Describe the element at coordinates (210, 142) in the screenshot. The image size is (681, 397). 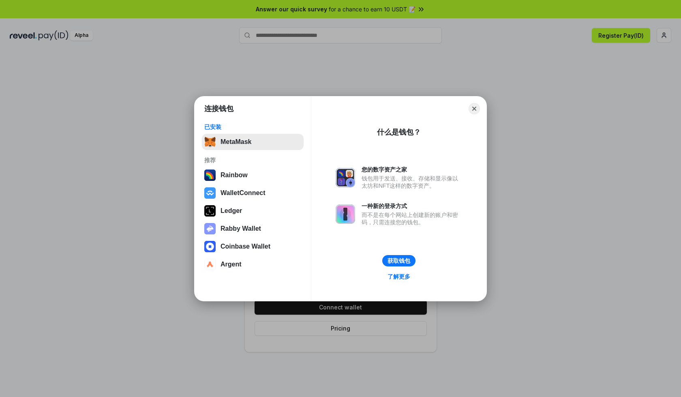
I see `img: svg+xml,%3Csvg%20fill%3D%22none%22%20height%3D%2233%22%20viewBox%3D%220%200%2035%2033%22%20width%...` at that location.